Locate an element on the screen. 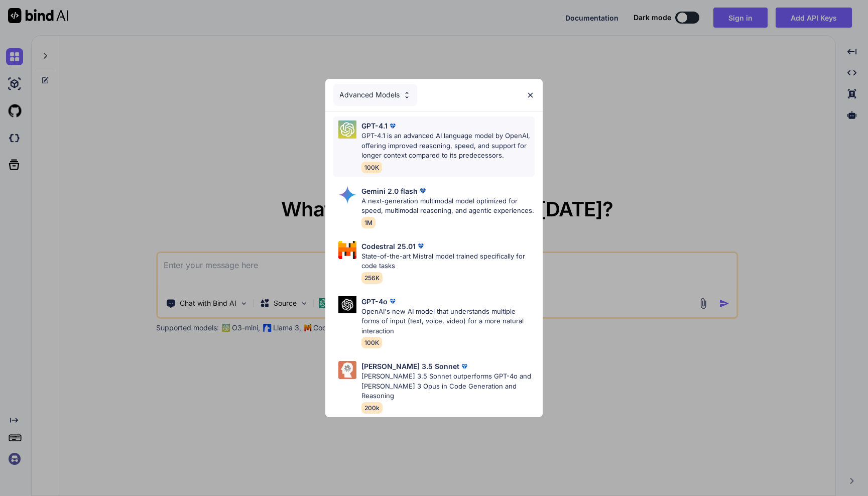 Image resolution: width=868 pixels, height=496 pixels. p: GPT-4.1 is located at coordinates (375, 125).